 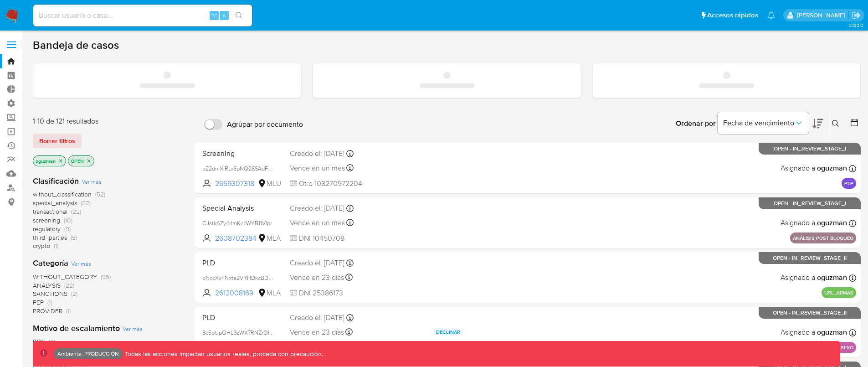 What do you see at coordinates (239, 16) in the screenshot?
I see `button: search-icon` at bounding box center [239, 16].